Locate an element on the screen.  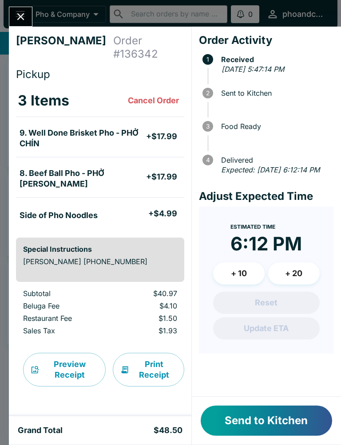
text: 2 is located at coordinates (208, 93).